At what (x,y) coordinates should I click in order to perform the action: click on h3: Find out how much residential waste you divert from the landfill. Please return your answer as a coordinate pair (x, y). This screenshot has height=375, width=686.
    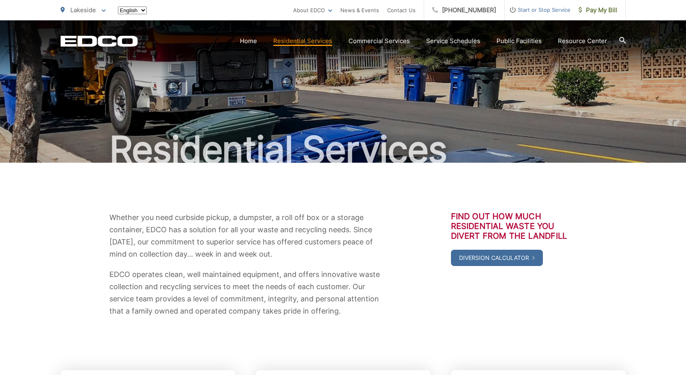
    Looking at the image, I should click on (514, 226).